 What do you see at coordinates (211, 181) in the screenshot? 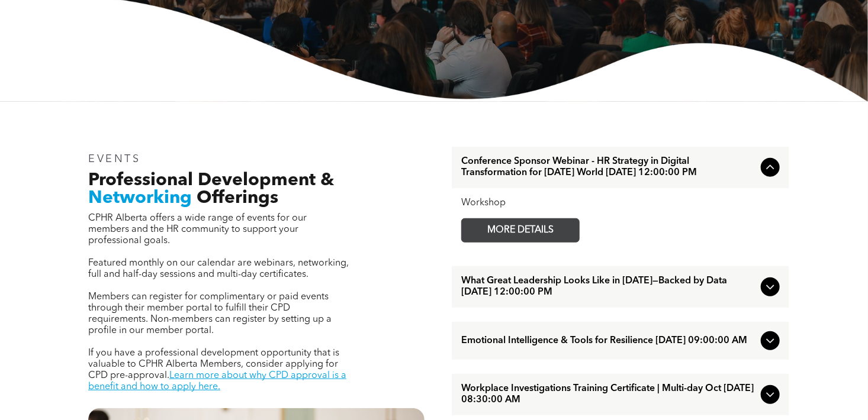
I see `span: Professional Development &` at bounding box center [211, 181].